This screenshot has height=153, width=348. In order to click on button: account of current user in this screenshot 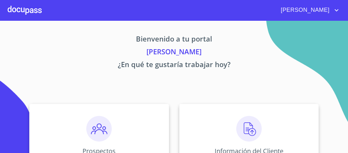, I will do `click(309, 10)`.